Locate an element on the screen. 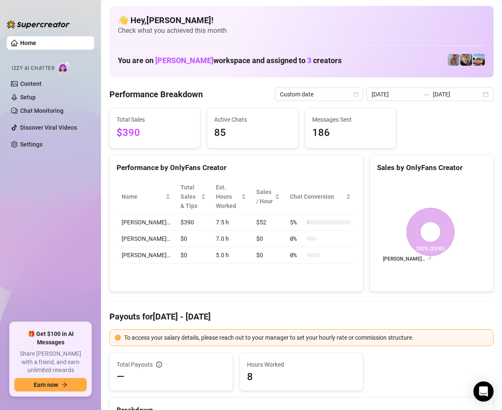  span: Izzy AI Chatter is located at coordinates (33, 68).